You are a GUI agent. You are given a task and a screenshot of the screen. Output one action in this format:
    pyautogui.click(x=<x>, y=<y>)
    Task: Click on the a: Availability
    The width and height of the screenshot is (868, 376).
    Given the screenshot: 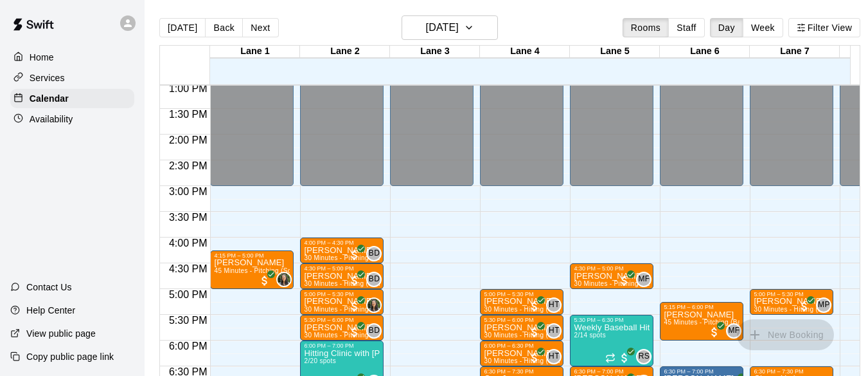 What is the action you would take?
    pyautogui.click(x=72, y=119)
    